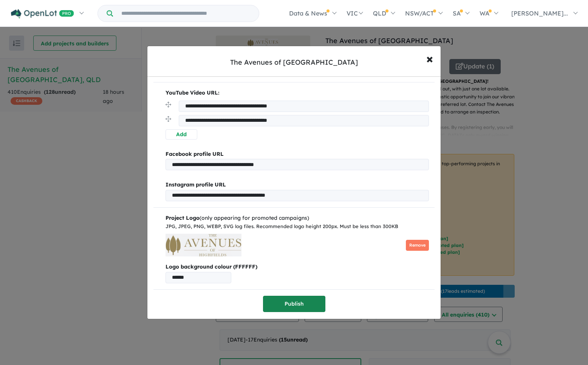 The width and height of the screenshot is (588, 365). Describe the element at coordinates (181, 134) in the screenshot. I see `button: Add` at that location.